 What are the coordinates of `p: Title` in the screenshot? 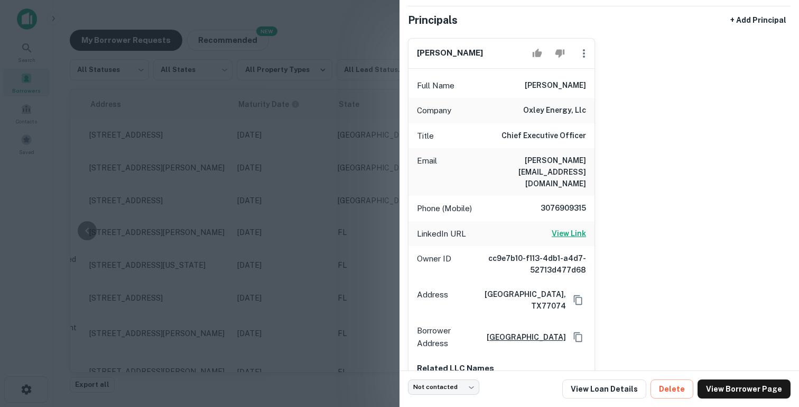 It's located at (426, 136).